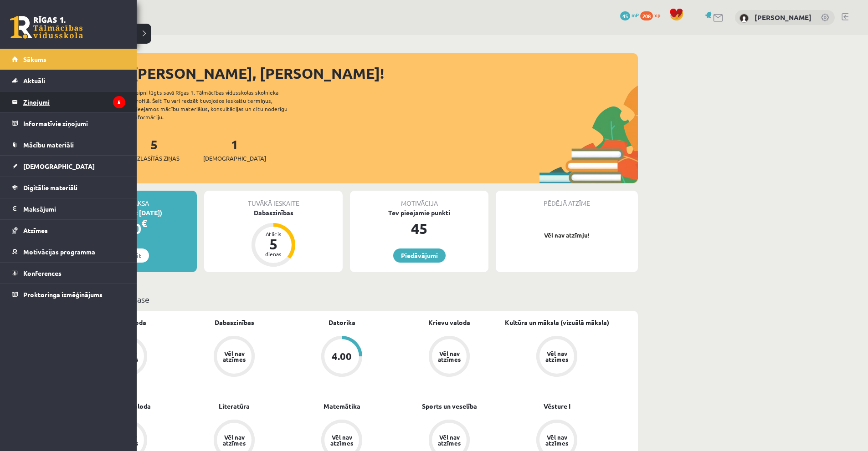  Describe the element at coordinates (68, 124) in the screenshot. I see `a: Informatīvie ziņojumi` at that location.